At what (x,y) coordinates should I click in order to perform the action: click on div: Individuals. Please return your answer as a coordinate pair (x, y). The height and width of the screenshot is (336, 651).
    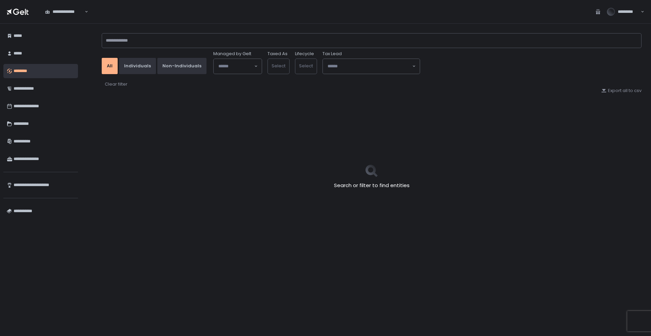
    Looking at the image, I should click on (137, 66).